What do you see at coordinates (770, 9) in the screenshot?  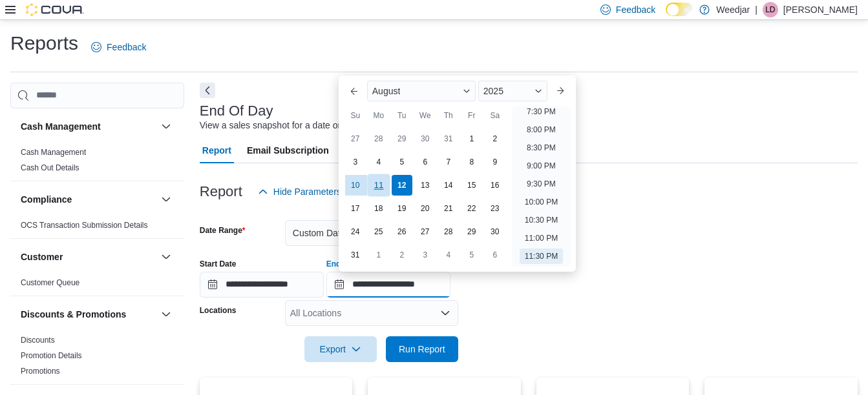 I see `div: Lauren Daniels` at bounding box center [770, 9].